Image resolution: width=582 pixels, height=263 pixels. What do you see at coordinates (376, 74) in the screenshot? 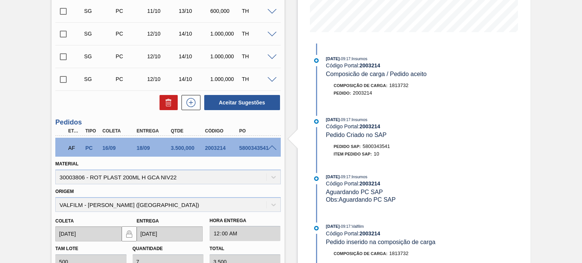
I see `span: Composicão de carga / Pedido aceito` at bounding box center [376, 74].